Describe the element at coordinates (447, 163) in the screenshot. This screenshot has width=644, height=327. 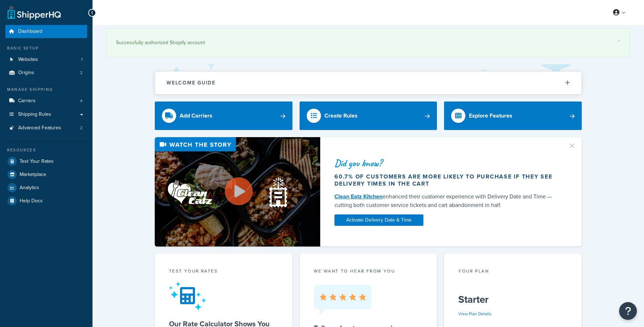
I see `div: Did you know?` at that location.